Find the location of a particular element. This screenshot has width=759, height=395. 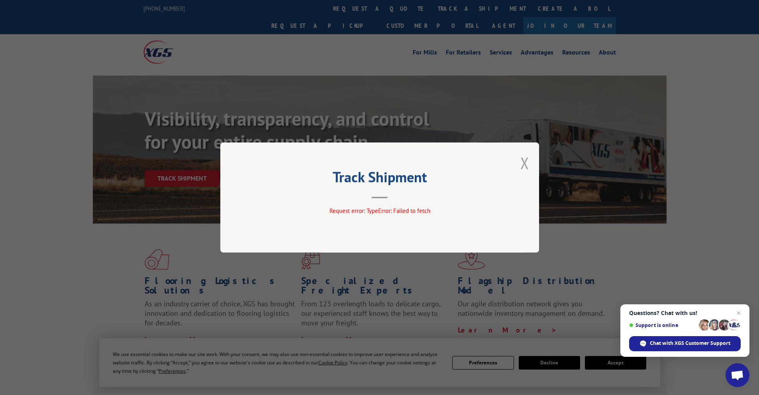

span: Questions? Chat with us! is located at coordinates (685, 313).